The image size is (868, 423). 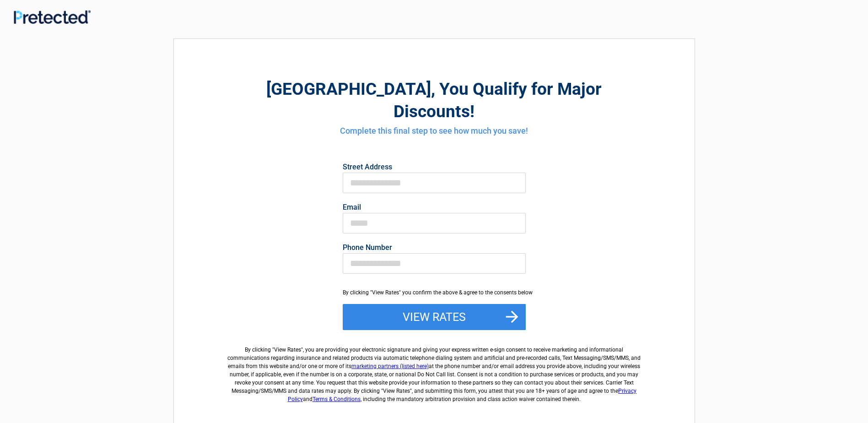 I want to click on label: Phone Number, so click(x=434, y=248).